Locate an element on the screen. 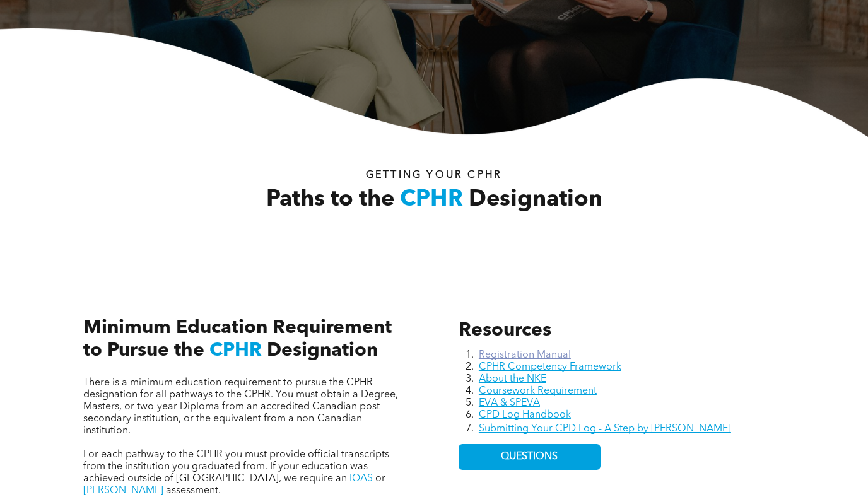 The width and height of the screenshot is (868, 497). a: About the NKE is located at coordinates (513, 379).